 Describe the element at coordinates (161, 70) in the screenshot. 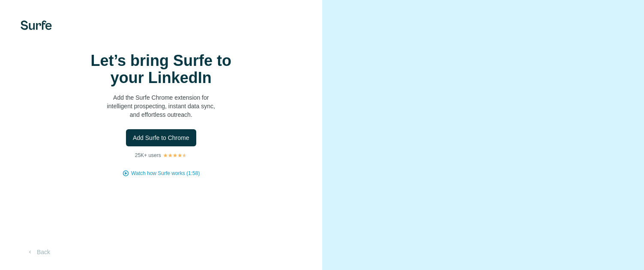

I see `h1: Let’s bring Surfe to your LinkedIn` at that location.